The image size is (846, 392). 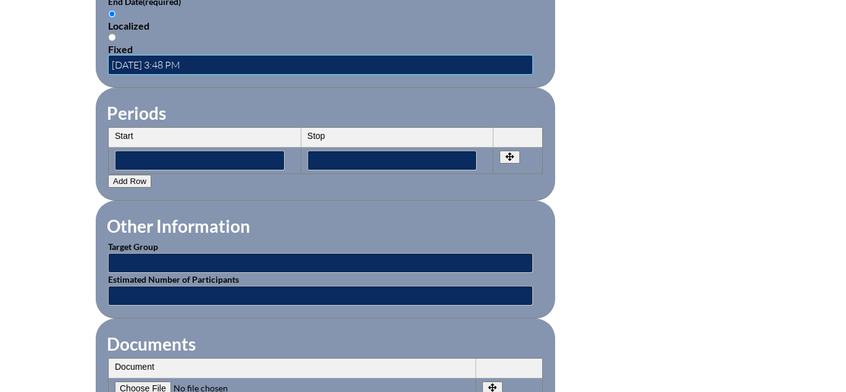 What do you see at coordinates (292, 368) in the screenshot?
I see `th: Document` at bounding box center [292, 368].